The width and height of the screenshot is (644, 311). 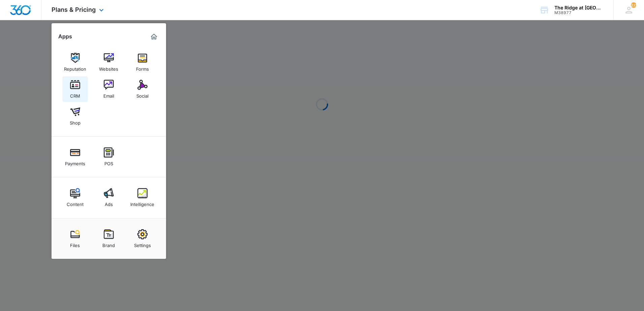 I want to click on div: Shop, so click(x=75, y=121).